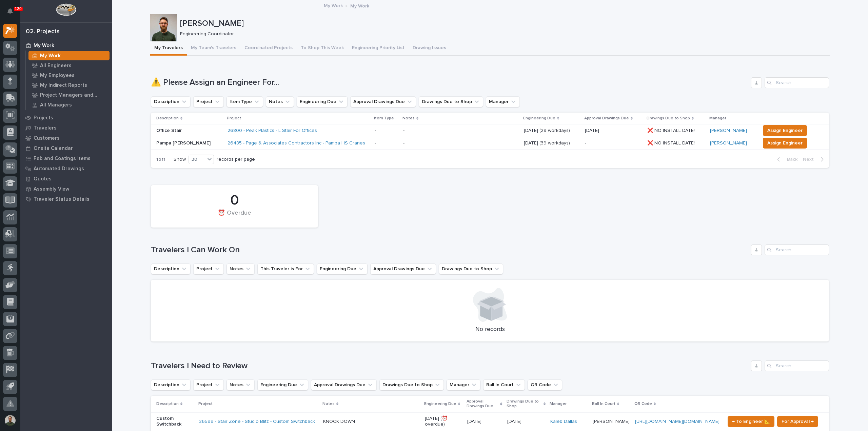 The height and width of the screenshot is (431, 868). What do you see at coordinates (56, 105) in the screenshot?
I see `p: All Managers` at bounding box center [56, 105].